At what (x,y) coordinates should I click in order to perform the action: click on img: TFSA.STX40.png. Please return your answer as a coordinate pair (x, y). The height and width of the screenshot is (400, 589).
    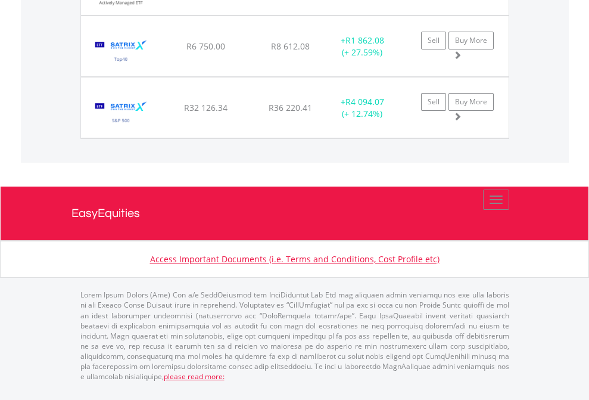
    Looking at the image, I should click on (121, 52).